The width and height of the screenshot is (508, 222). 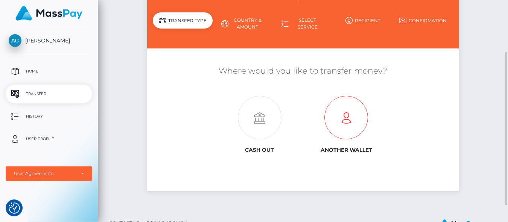 What do you see at coordinates (49, 139) in the screenshot?
I see `a: User Profile` at bounding box center [49, 139].